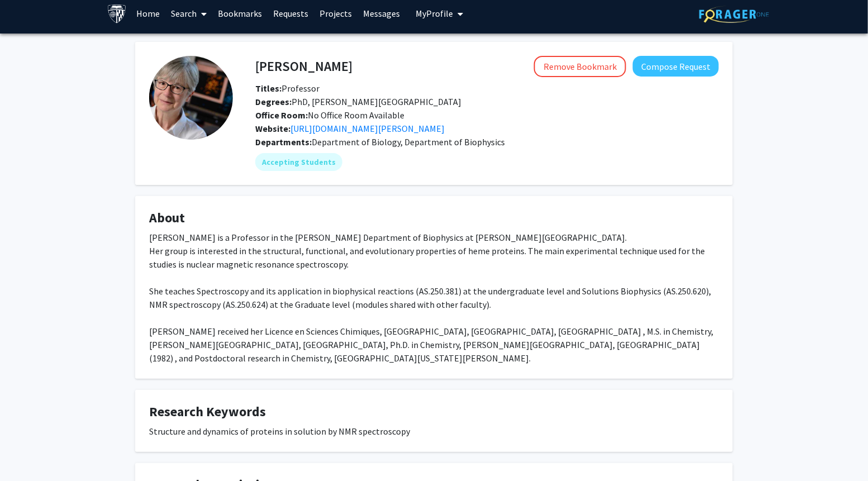 This screenshot has width=868, height=481. Describe the element at coordinates (298, 162) in the screenshot. I see `mat-chip: Accepting Students` at that location.